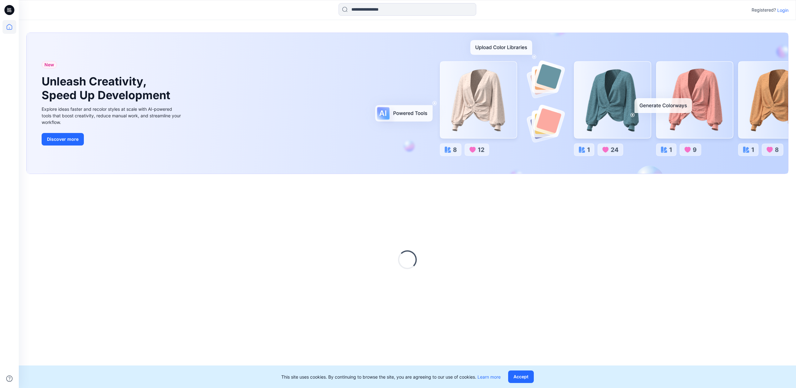 The height and width of the screenshot is (388, 796). I want to click on span: New, so click(49, 65).